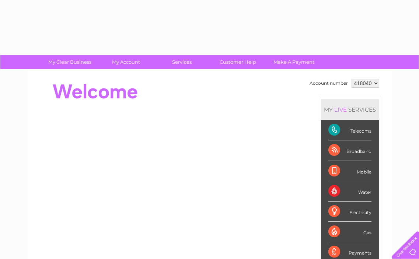 The height and width of the screenshot is (259, 419). What do you see at coordinates (350, 171) in the screenshot?
I see `div: Mobile` at bounding box center [350, 171].